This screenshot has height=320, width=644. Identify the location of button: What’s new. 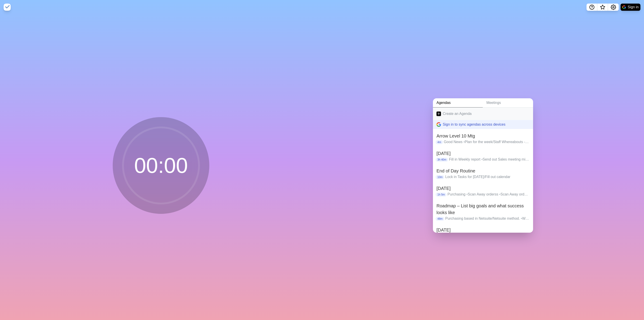
(602, 7).